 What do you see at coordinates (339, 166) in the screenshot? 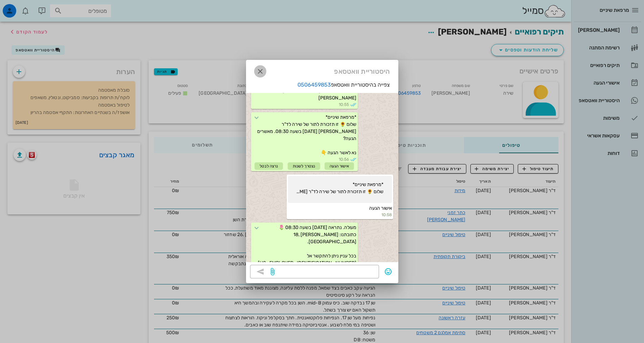
I see `div: אישור הגעה` at bounding box center [339, 166].